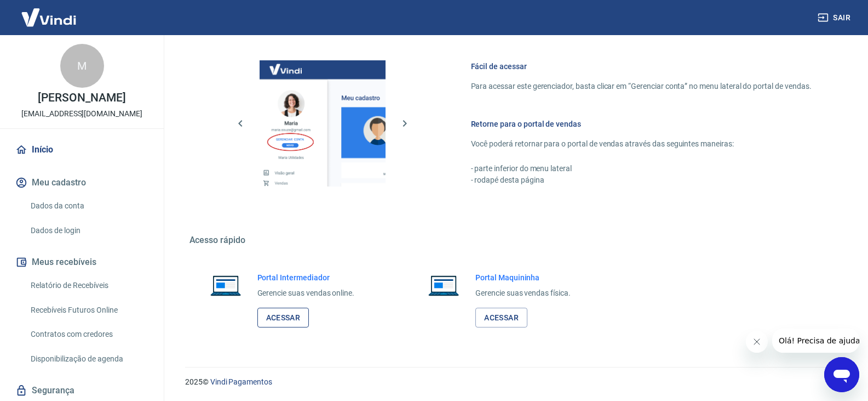 This screenshot has height=401, width=868. What do you see at coordinates (514, 240) in the screenshot?
I see `h5: Acesso rápido` at bounding box center [514, 240].